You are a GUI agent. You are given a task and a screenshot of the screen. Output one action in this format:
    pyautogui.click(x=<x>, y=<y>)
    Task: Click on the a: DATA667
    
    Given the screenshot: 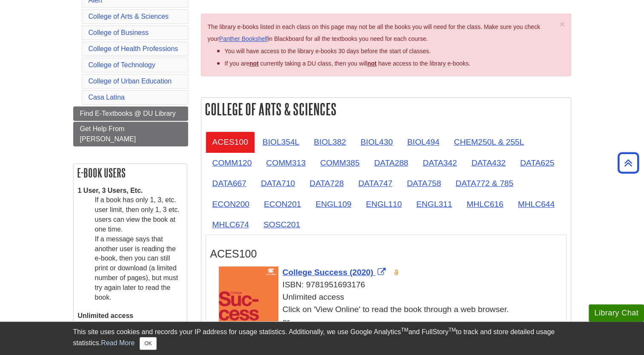 What is the action you would take?
    pyautogui.click(x=230, y=183)
    